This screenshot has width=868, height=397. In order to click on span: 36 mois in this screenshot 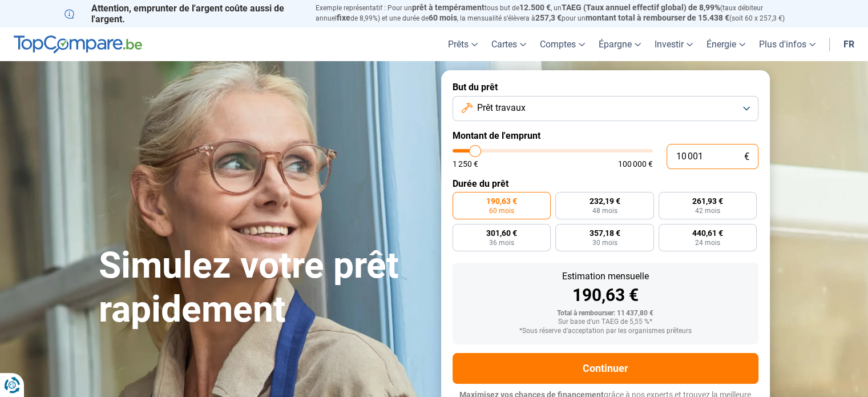, I will do `click(502, 243)`.